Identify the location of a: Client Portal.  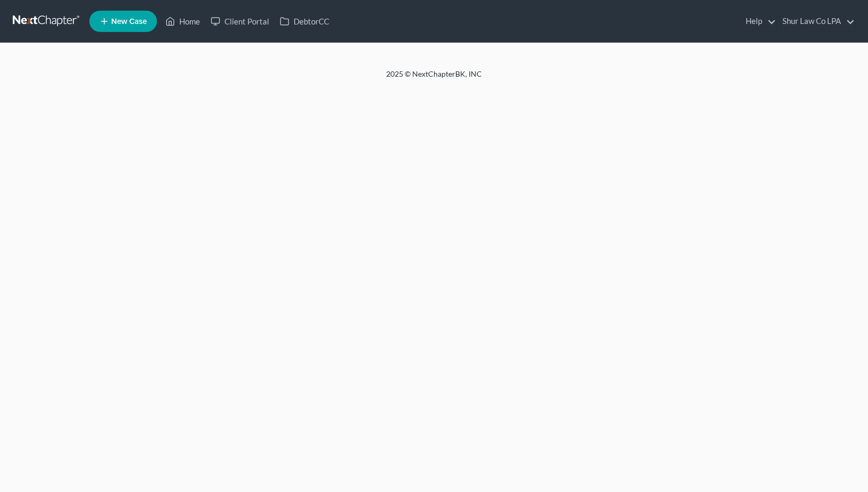
(240, 21).